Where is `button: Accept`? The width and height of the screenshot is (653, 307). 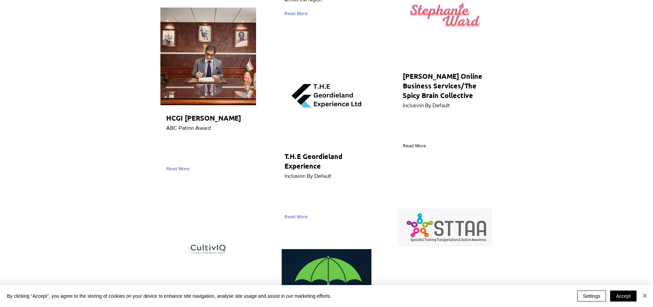
button: Accept is located at coordinates (623, 296).